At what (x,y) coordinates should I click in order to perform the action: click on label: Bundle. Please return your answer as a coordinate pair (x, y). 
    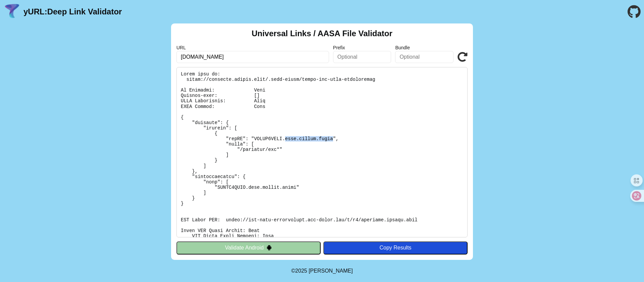
    Looking at the image, I should click on (425, 48).